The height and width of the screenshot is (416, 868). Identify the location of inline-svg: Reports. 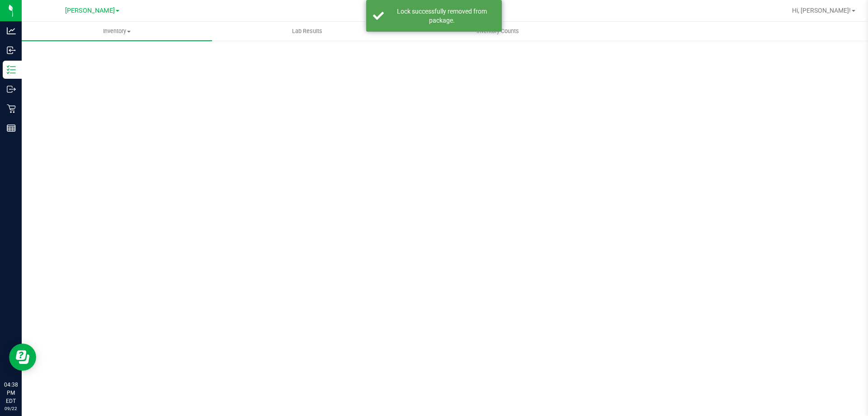
(11, 128).